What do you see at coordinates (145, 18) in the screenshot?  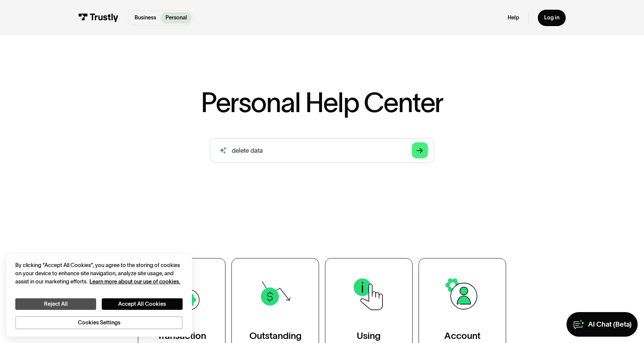 I see `a: Business` at bounding box center [145, 18].